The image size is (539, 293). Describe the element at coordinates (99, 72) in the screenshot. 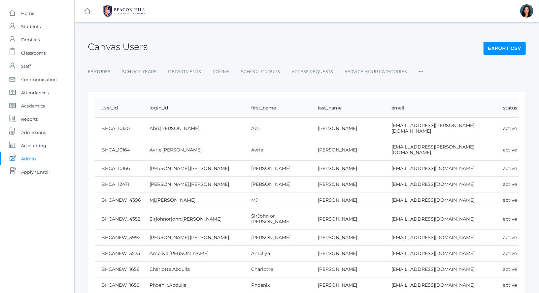

I see `a: Features` at that location.